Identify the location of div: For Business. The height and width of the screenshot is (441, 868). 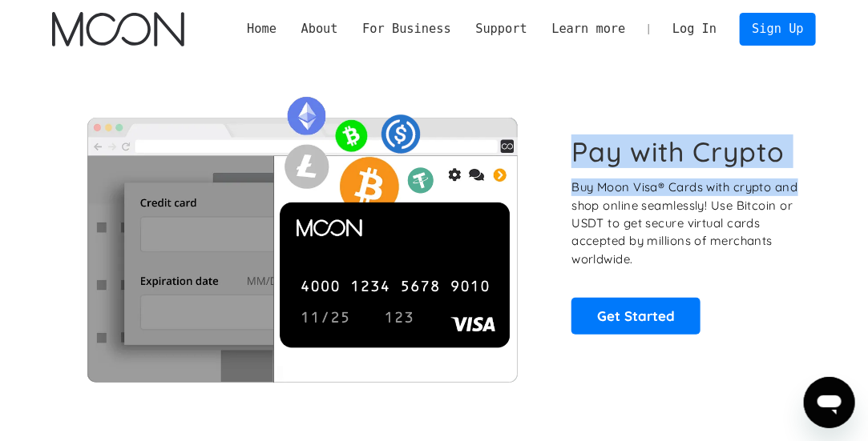
(406, 29).